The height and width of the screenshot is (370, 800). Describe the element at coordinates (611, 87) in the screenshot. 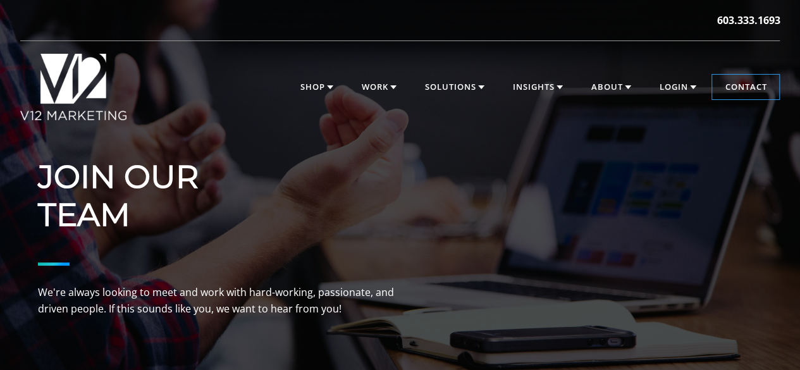

I see `a: About` at that location.